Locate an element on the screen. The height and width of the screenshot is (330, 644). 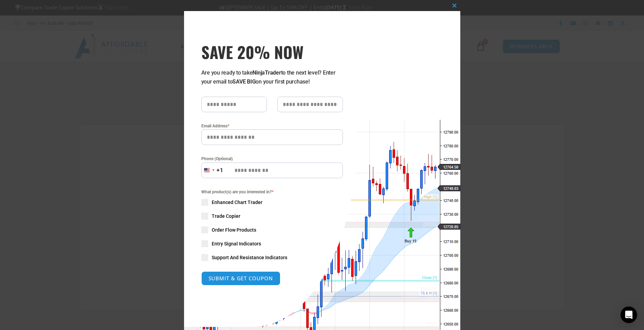
span: Enhanced Chart Trader is located at coordinates (237, 202).